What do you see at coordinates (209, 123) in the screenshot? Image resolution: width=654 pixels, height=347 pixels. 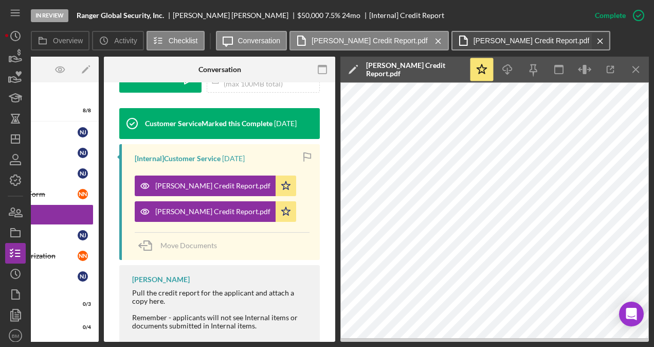 I see `div: Customer Service Marked this Complete` at bounding box center [209, 123].